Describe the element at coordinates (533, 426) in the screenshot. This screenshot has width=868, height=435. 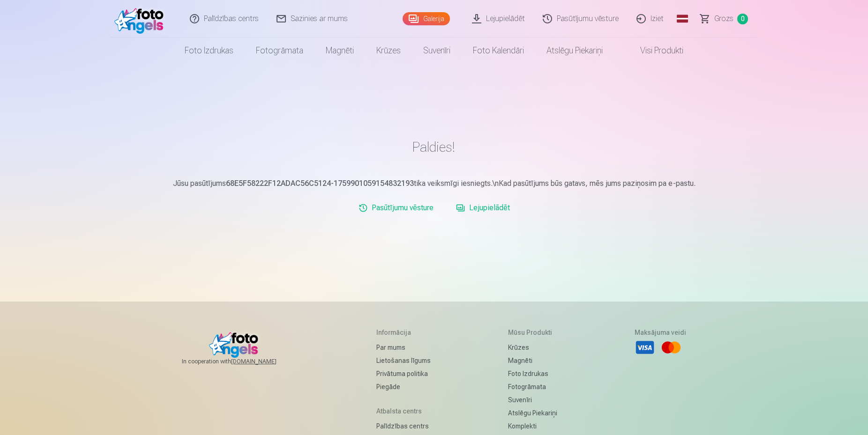
I see `a: Komplekti` at that location.